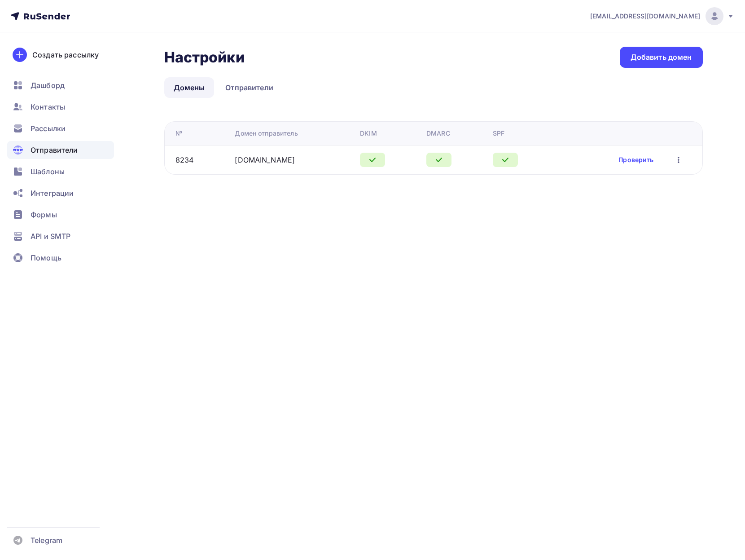 The image size is (745, 560). I want to click on div: №, so click(179, 134).